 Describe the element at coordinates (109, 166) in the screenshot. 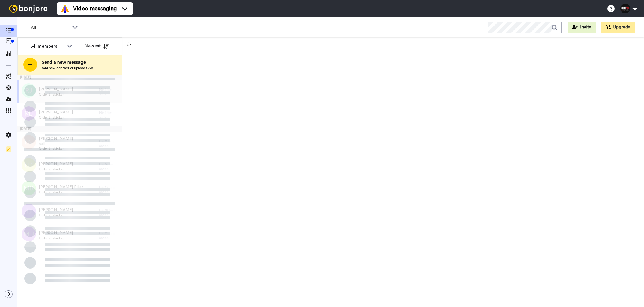

I see `div: För 16 tim sedan` at that location.